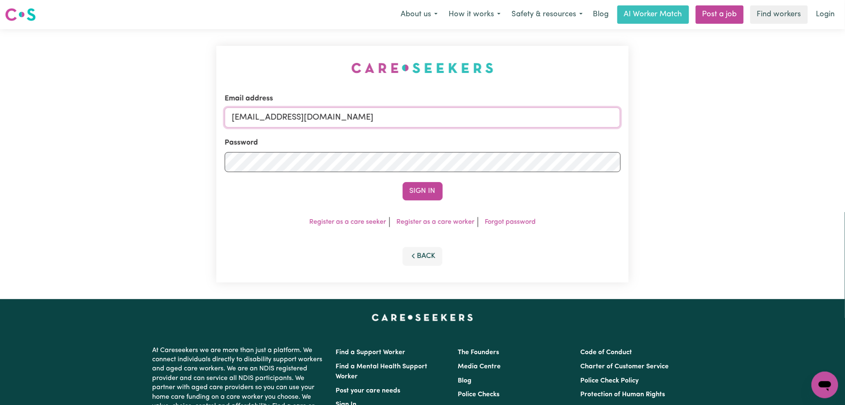  I want to click on a: Careseekers home page, so click(422, 318).